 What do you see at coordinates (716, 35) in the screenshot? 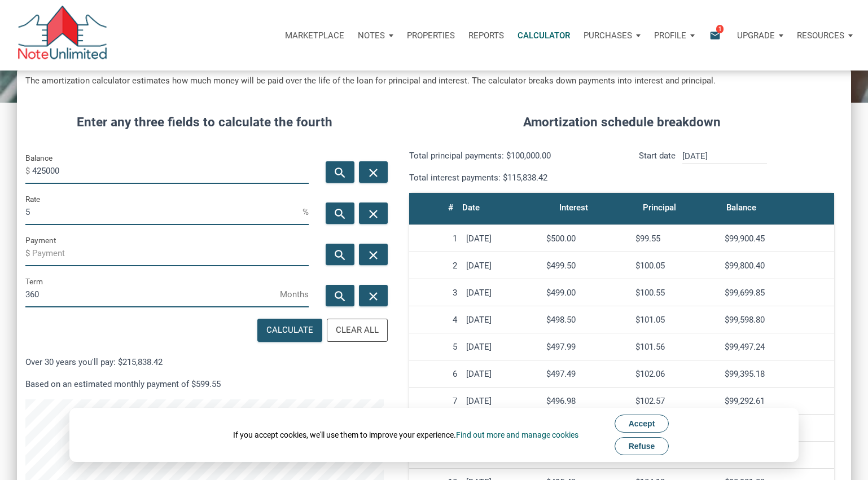
I see `button: email1` at bounding box center [716, 35].